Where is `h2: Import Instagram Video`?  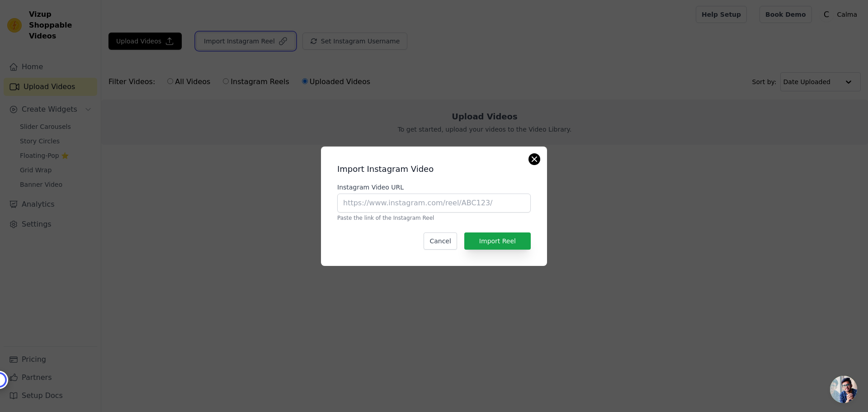
h2: Import Instagram Video is located at coordinates (434, 169).